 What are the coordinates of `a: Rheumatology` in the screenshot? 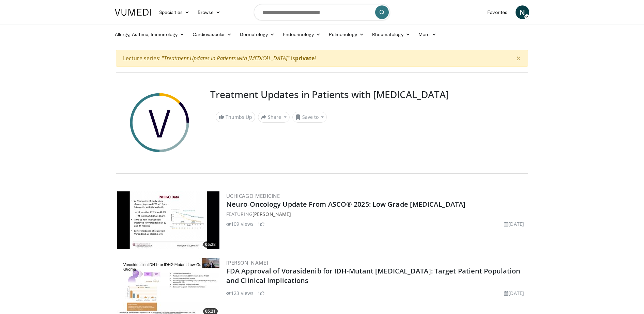 It's located at (391, 35).